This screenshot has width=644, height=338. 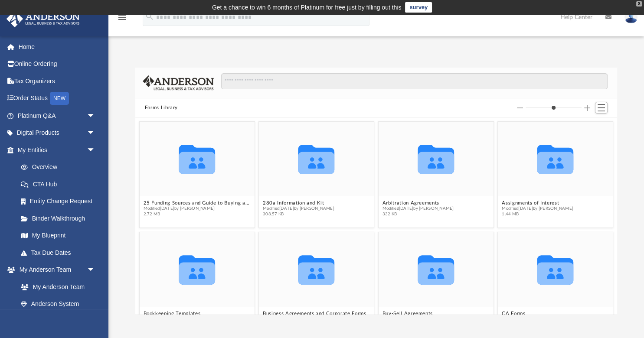 What do you see at coordinates (56, 287) in the screenshot?
I see `a: My Anderson Team` at bounding box center [56, 287].